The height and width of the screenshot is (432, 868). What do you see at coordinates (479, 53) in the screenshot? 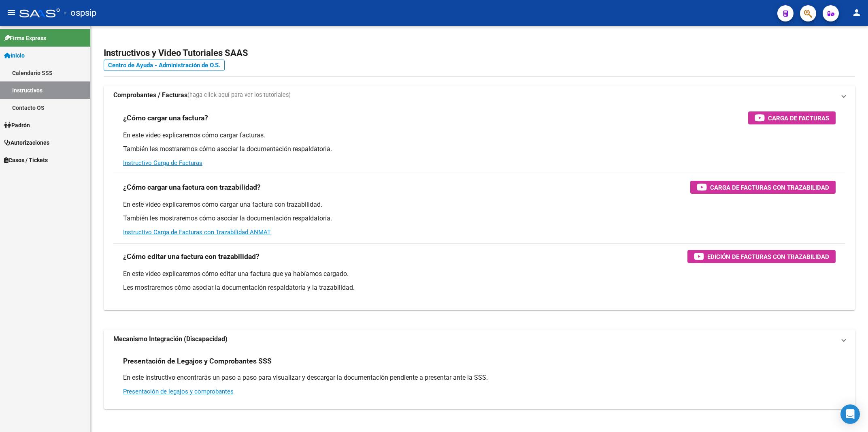
I see `h2: Instructivos y Video Tutoriales SAAS` at bounding box center [479, 53].